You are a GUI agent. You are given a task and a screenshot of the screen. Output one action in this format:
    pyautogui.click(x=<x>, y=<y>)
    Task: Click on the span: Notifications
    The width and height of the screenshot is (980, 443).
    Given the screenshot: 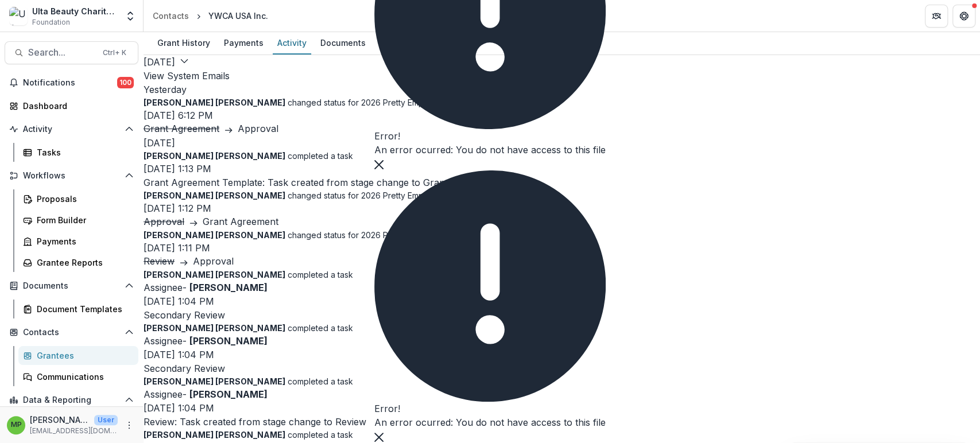 What is the action you would take?
    pyautogui.click(x=70, y=82)
    